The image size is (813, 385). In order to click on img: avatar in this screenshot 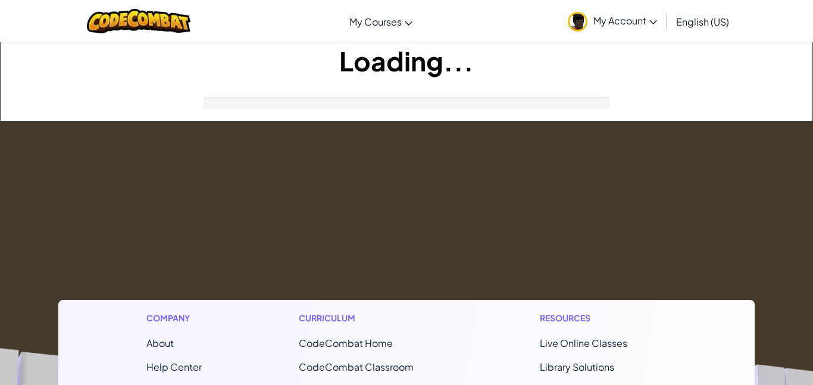, I will do `click(577, 21)`.